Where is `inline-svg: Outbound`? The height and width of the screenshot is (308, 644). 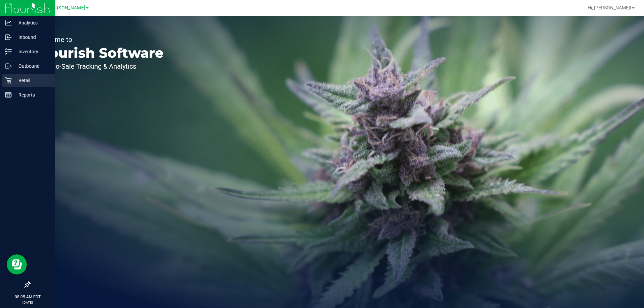 inline-svg: Outbound is located at coordinates (9, 66).